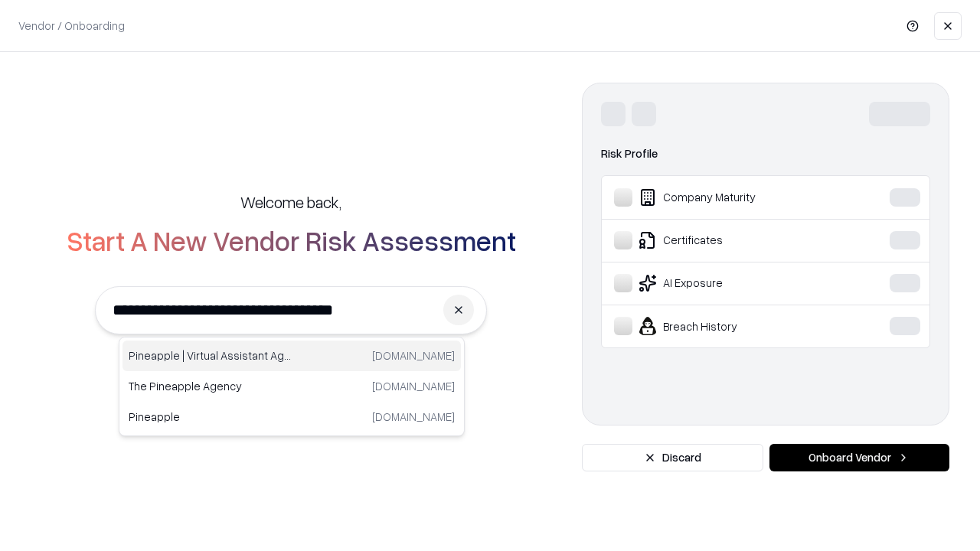 The image size is (980, 551). Describe the element at coordinates (672, 457) in the screenshot. I see `button: Discard` at that location.